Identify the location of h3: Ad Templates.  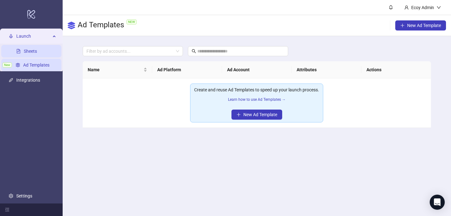
(108, 25).